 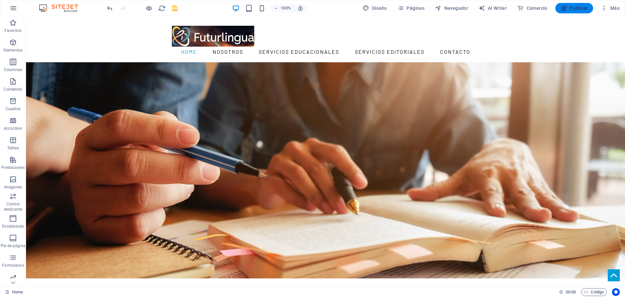 I want to click on span: 00 00, so click(x=571, y=292).